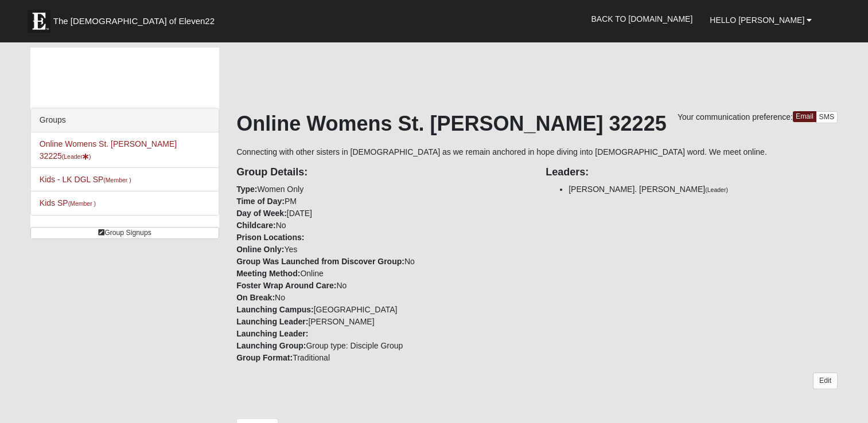  Describe the element at coordinates (86, 179) in the screenshot. I see `a: Kids - LK DGL SP(Member )` at that location.